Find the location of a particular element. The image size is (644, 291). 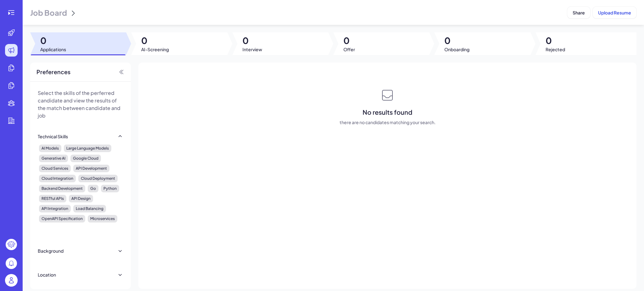

span: Preferences is located at coordinates (53, 72).